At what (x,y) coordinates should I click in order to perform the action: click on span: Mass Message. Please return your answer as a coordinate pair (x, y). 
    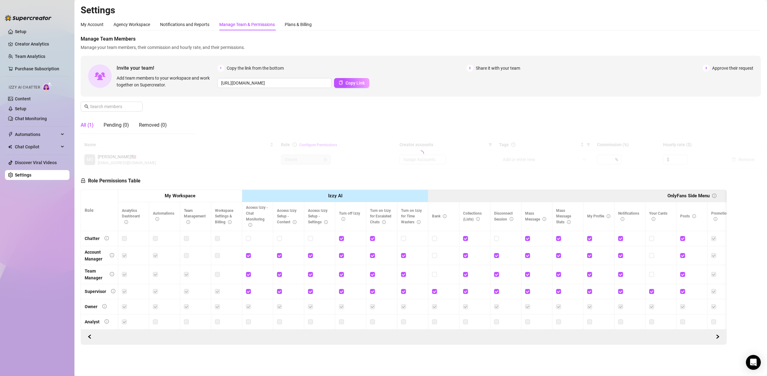
    Looking at the image, I should click on (536, 216).